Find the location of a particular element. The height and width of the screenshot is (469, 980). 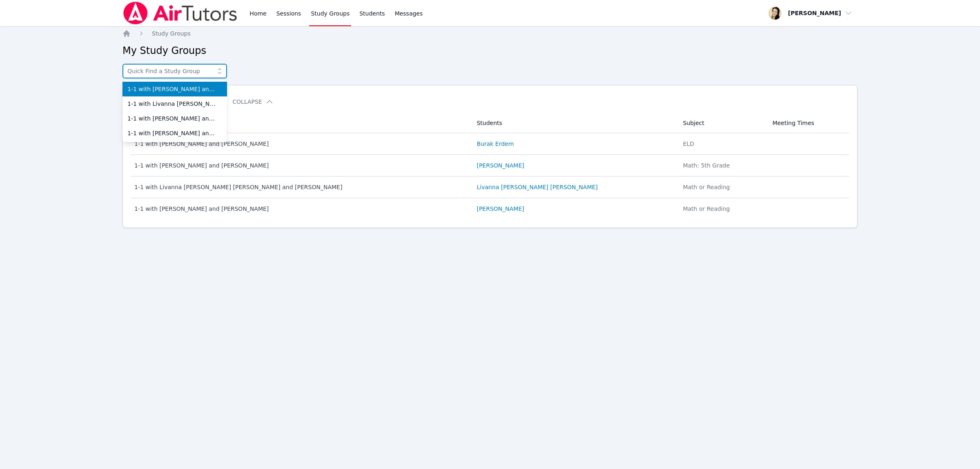

nav: Breadcrumb is located at coordinates (490, 33).